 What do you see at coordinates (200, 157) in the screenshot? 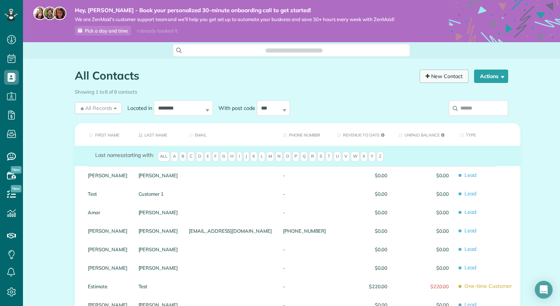
I see `span: D` at bounding box center [200, 157].